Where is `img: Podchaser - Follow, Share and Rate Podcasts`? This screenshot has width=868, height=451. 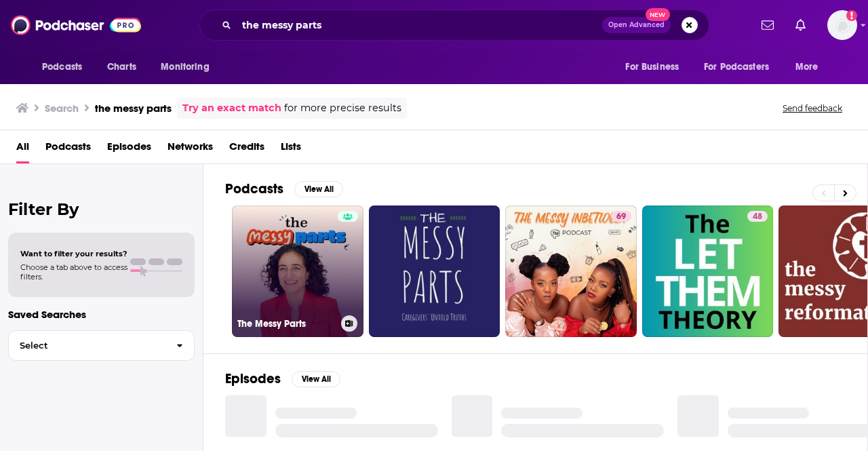
img: Podchaser - Follow, Share and Rate Podcasts is located at coordinates (76, 25).